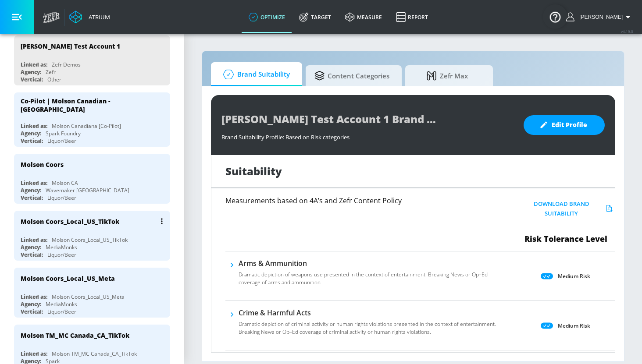  What do you see at coordinates (89, 17) in the screenshot?
I see `a: Atrium` at bounding box center [89, 17].